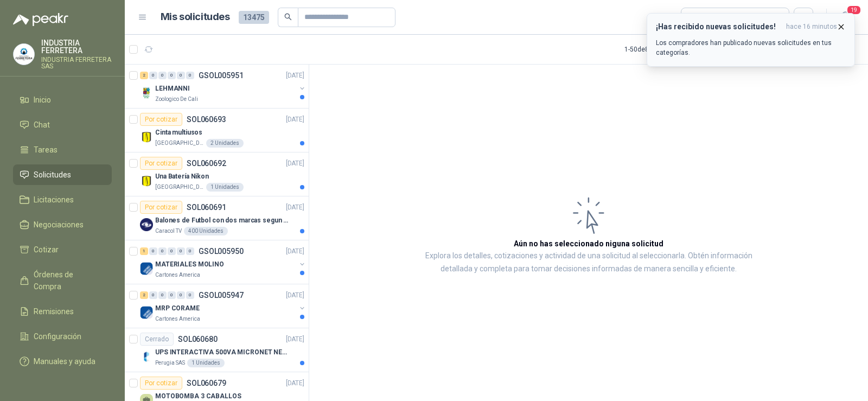 This screenshot has width=868, height=401. I want to click on p: GSOL005951, so click(221, 76).